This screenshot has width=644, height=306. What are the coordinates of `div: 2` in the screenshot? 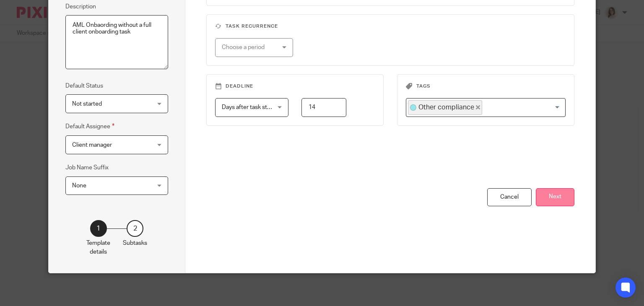 It's located at (135, 228).